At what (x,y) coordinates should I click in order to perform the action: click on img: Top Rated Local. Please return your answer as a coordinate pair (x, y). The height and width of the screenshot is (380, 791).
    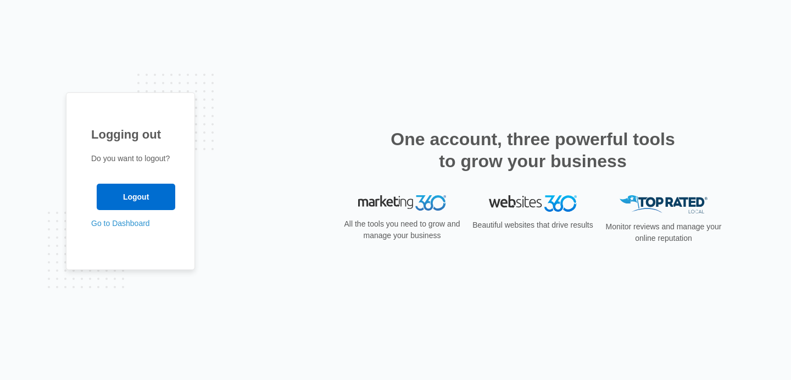
    Looking at the image, I should click on (664, 204).